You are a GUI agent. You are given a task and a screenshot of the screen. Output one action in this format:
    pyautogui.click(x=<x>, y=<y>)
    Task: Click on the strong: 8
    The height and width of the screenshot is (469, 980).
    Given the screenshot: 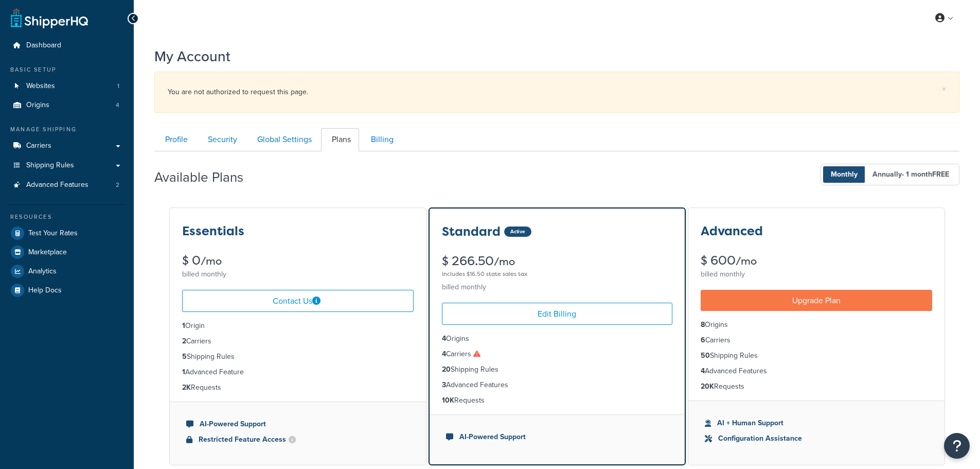 What is the action you would take?
    pyautogui.click(x=703, y=324)
    